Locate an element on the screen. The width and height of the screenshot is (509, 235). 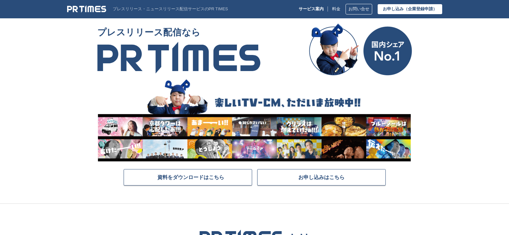
span: 資料をダウンロードはこちら is located at coordinates (191, 177).